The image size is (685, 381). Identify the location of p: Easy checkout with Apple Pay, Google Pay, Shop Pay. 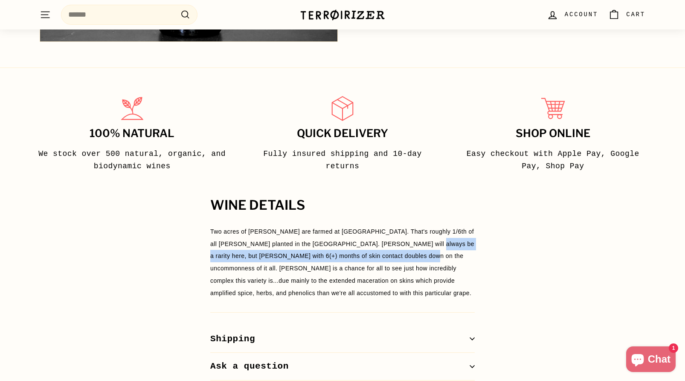
(553, 160).